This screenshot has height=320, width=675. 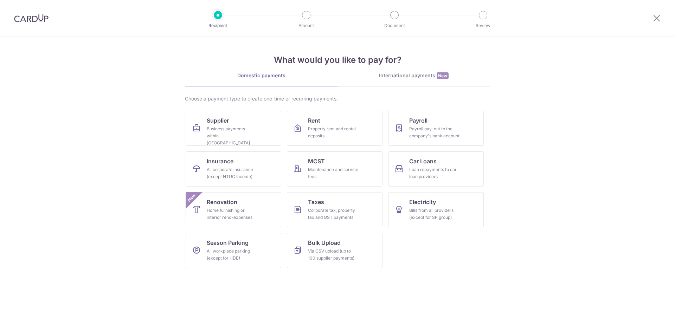 What do you see at coordinates (306, 26) in the screenshot?
I see `p: Amount` at bounding box center [306, 26].